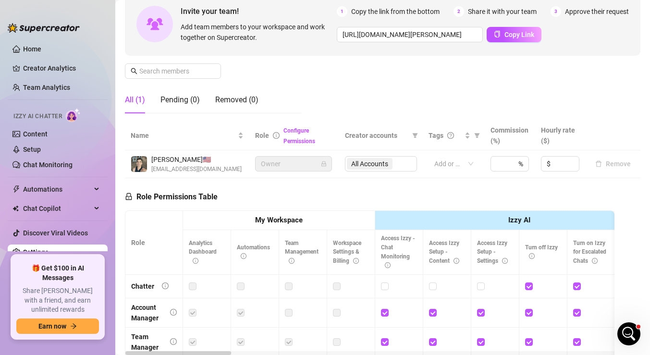 This screenshot has height=355, width=650. What do you see at coordinates (444, 252) in the screenshot?
I see `span: Access Izzy Setup - Content` at bounding box center [444, 252].